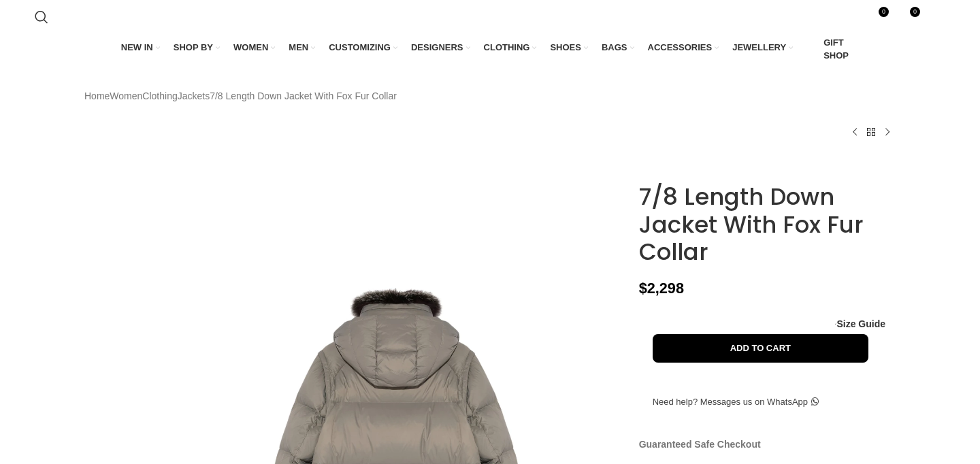 The image size is (980, 464). What do you see at coordinates (251, 48) in the screenshot?
I see `span: WOMEN` at bounding box center [251, 48].